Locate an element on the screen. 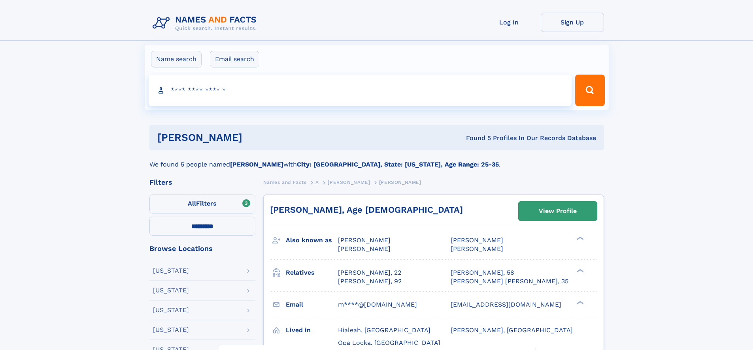 The image size is (753, 350). span: All is located at coordinates (192, 203).